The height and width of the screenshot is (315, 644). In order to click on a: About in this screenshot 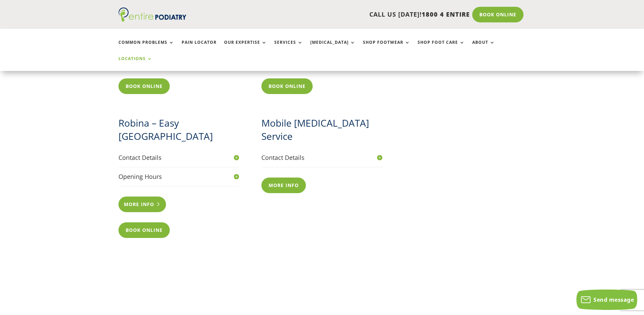, I will do `click(483, 47)`.